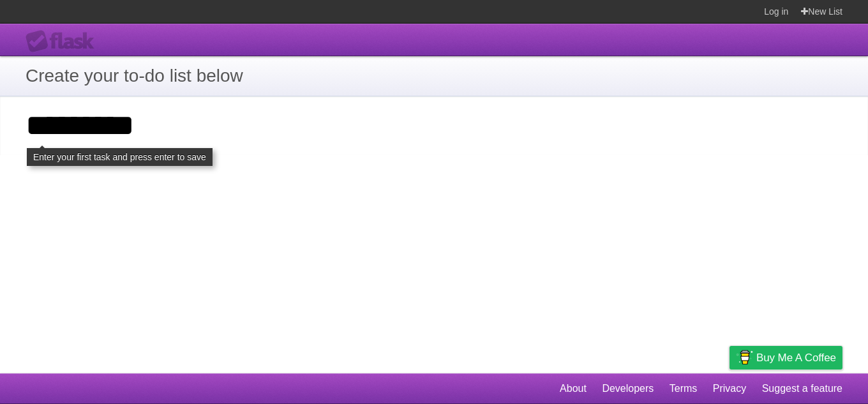 The width and height of the screenshot is (868, 404). I want to click on h1: Create your to-do list below, so click(434, 76).